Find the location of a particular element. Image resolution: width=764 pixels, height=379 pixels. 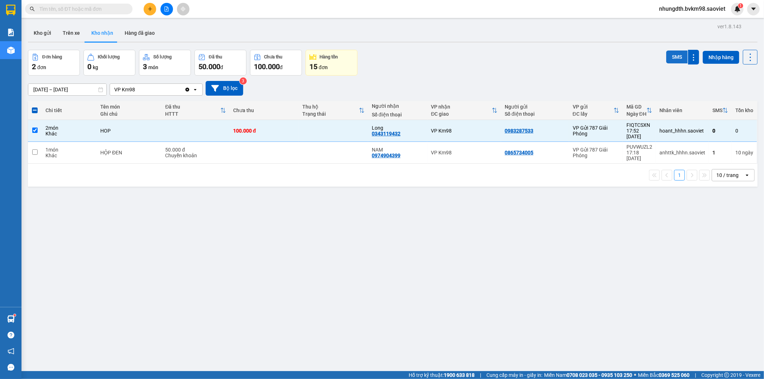

svg: Clear value is located at coordinates (187, 90).